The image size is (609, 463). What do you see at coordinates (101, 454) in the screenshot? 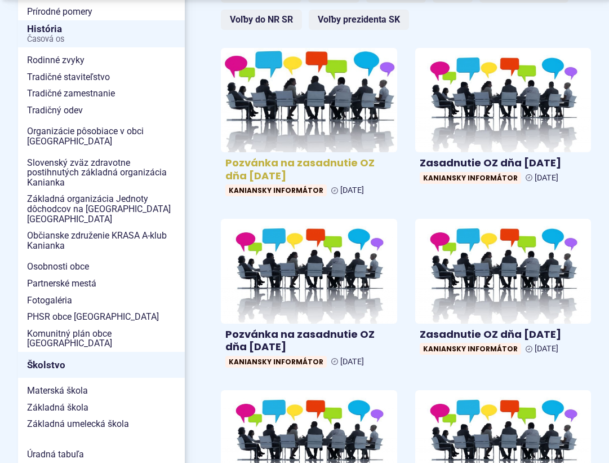
I see `a: Úradná tabuľa` at bounding box center [101, 454].